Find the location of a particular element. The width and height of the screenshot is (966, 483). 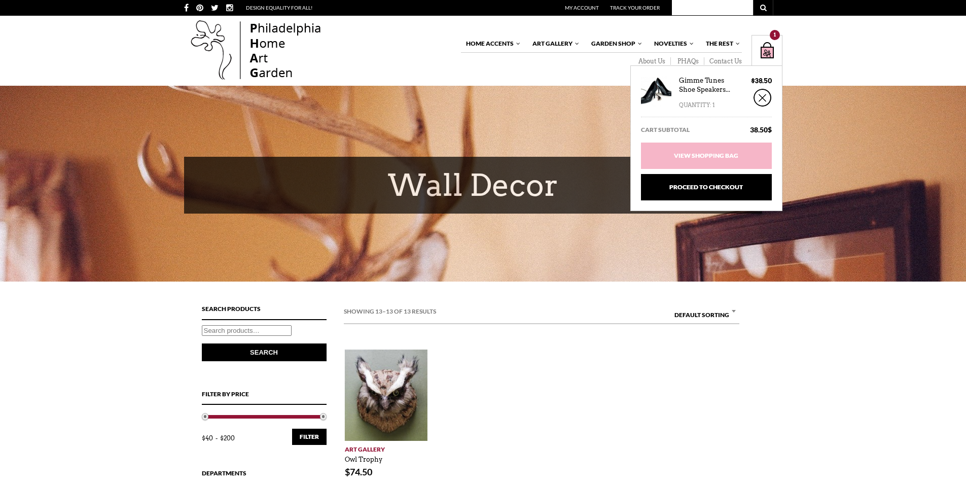

a: Gimme Tunes Shoe Speakers... is located at coordinates (707, 85).